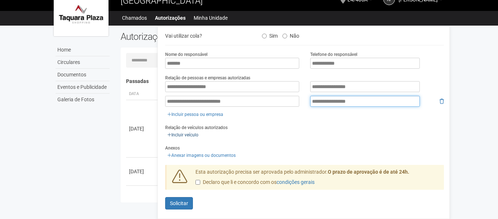 This screenshot has width=498, height=219. Describe the element at coordinates (196, 127) in the screenshot. I see `label: Relação de veículos autorizados` at that location.